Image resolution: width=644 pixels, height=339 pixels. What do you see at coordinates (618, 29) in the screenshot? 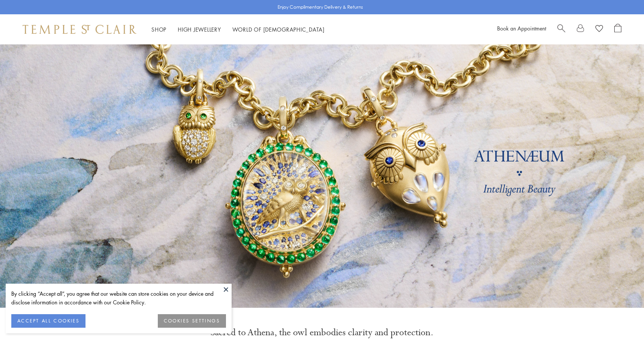
I see `a: Open Shopping Bag` at bounding box center [618, 29].